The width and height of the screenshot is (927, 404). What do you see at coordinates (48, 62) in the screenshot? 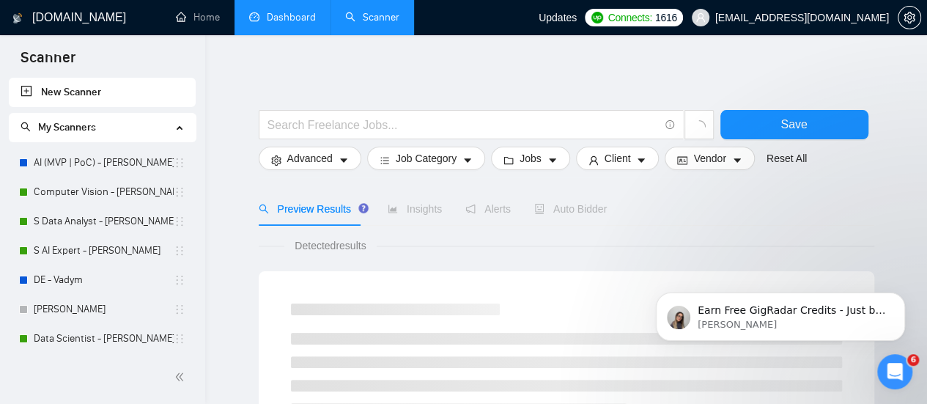
I see `span: Scanner` at bounding box center [48, 62].